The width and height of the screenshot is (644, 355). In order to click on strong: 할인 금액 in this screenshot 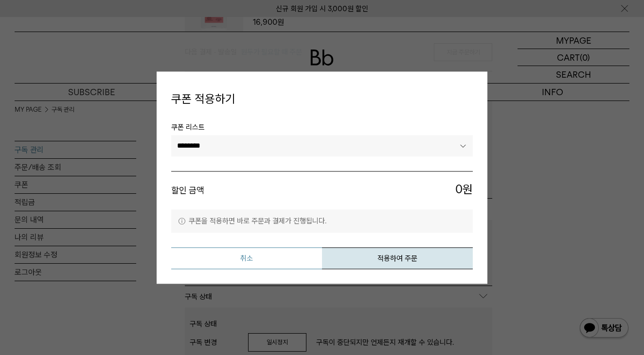, I will do `click(188, 191)`.